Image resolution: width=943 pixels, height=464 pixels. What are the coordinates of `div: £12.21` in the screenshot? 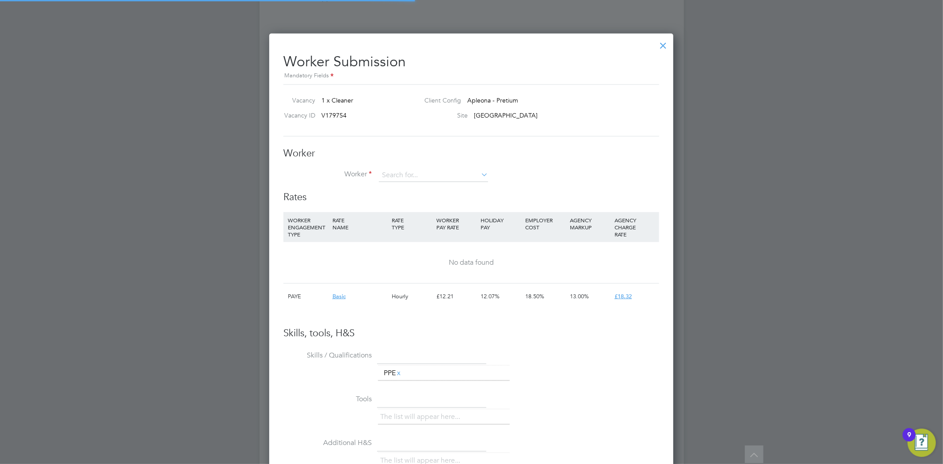 It's located at (456, 297).